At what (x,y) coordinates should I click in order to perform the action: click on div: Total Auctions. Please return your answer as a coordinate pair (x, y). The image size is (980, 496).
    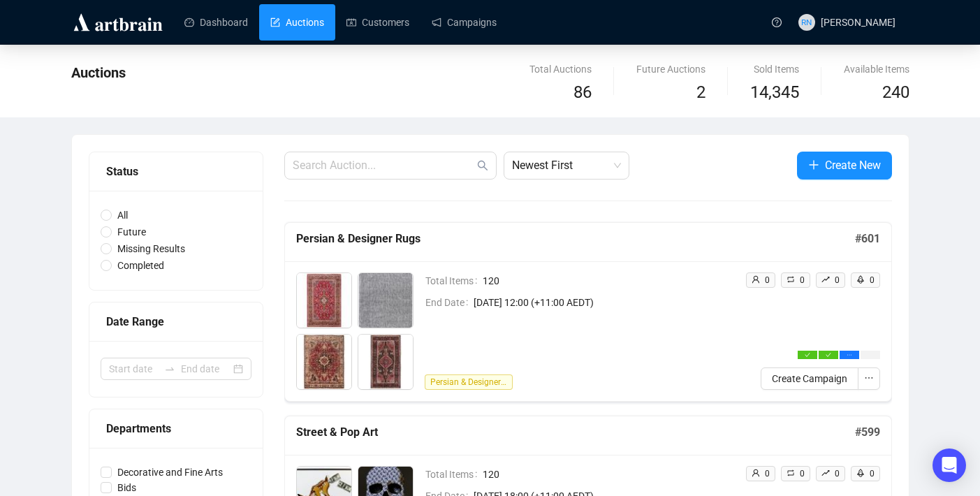
    Looking at the image, I should click on (560, 69).